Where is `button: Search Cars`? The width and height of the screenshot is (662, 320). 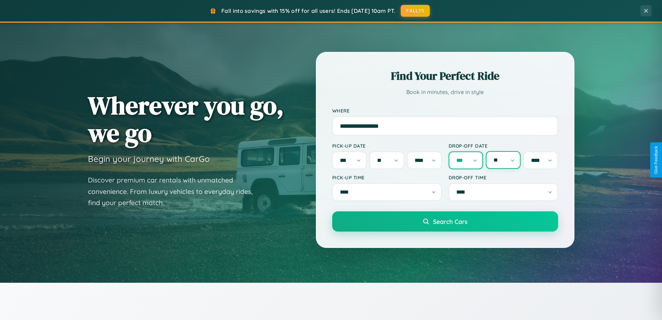
button: Search Cars is located at coordinates (445, 221).